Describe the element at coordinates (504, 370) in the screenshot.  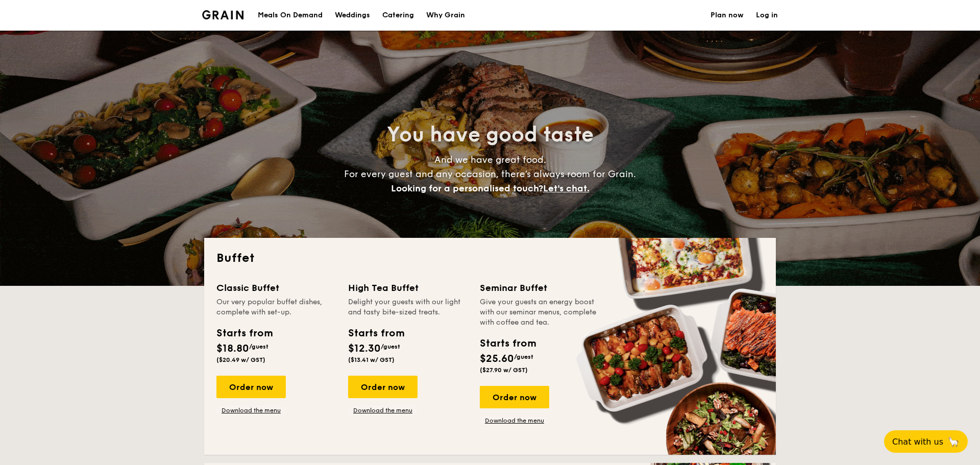
I see `span: ($27.90 w/ GST)` at that location.